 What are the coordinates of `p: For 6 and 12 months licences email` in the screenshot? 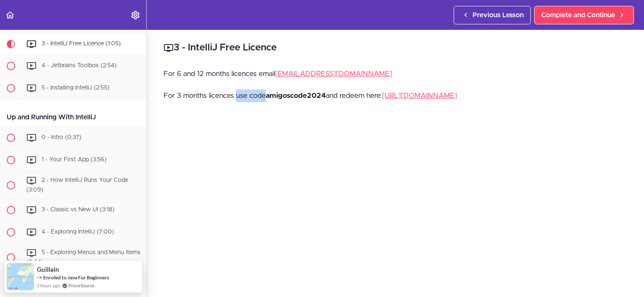 It's located at (396, 74).